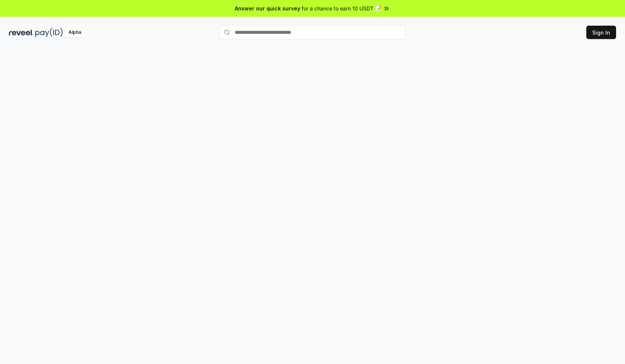 This screenshot has width=625, height=364. I want to click on div: Alpha, so click(75, 32).